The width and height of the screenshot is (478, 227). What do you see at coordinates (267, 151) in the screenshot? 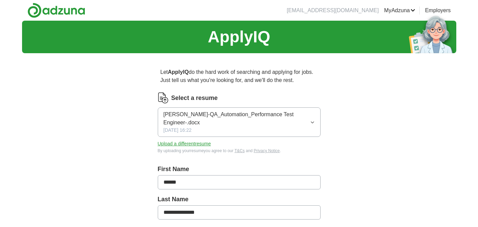
I see `a: Privacy Notice` at bounding box center [267, 151].